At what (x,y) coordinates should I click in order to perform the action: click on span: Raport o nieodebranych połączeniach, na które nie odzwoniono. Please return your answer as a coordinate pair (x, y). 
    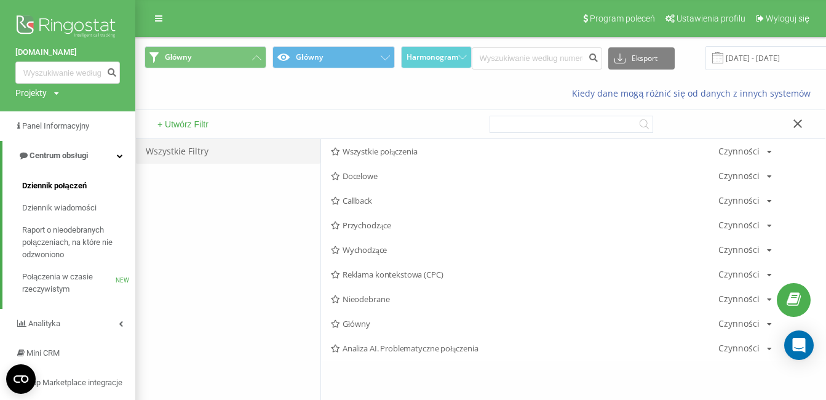
    Looking at the image, I should click on (76, 242).